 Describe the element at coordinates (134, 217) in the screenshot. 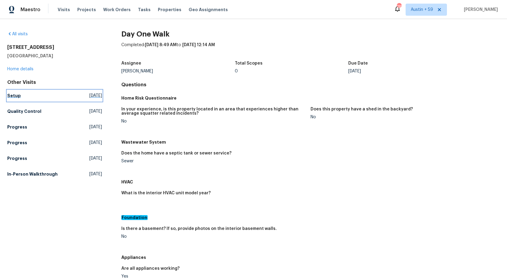

I see `em: Foundation` at that location.